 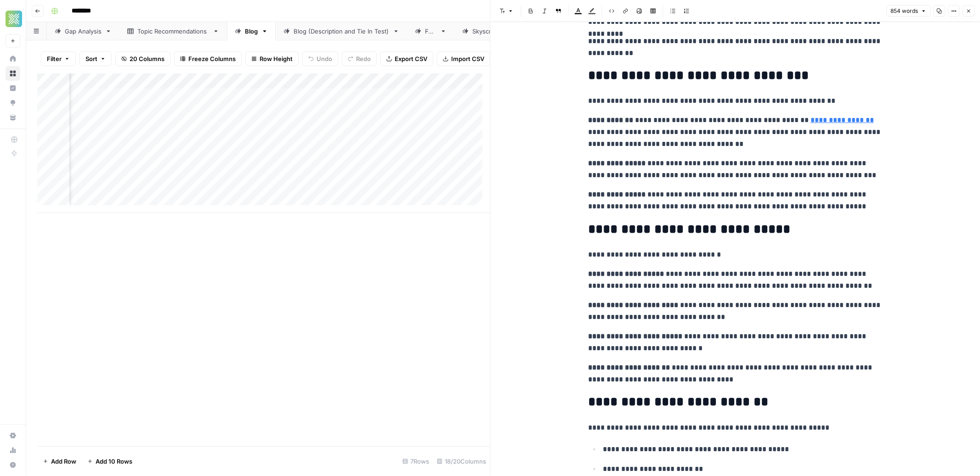 What do you see at coordinates (251, 31) in the screenshot?
I see `div: Blog` at bounding box center [251, 31].